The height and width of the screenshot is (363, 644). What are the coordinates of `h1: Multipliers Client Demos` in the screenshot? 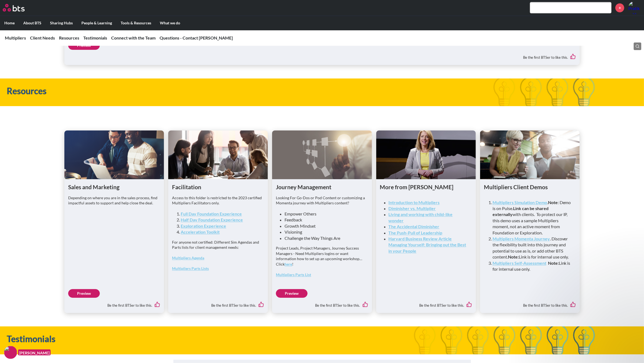 It's located at (530, 187).